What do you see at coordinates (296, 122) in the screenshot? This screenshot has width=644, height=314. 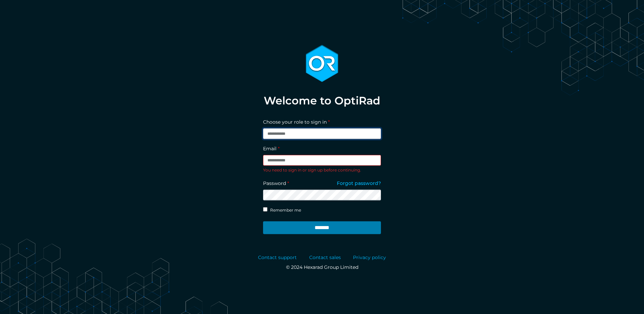 I see `label: Choose your role to sign in` at bounding box center [296, 122].